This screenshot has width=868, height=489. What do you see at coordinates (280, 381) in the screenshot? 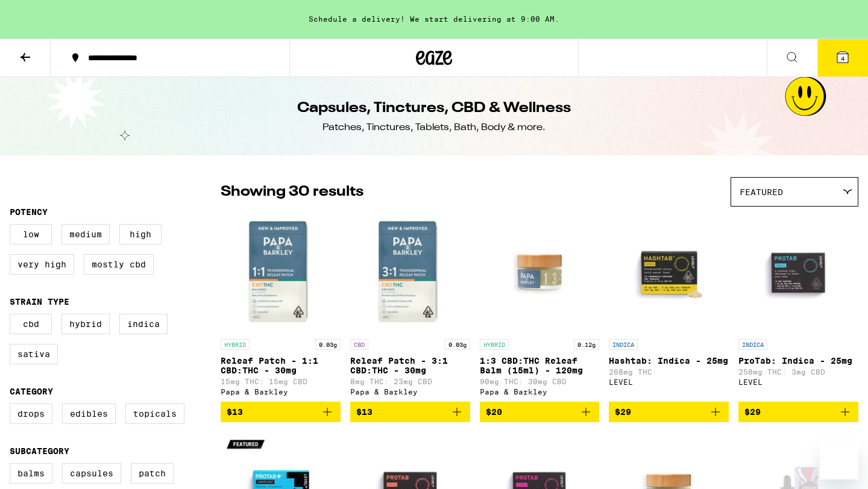
I see `p: 15mg THC: 15mg CBD` at bounding box center [280, 381].